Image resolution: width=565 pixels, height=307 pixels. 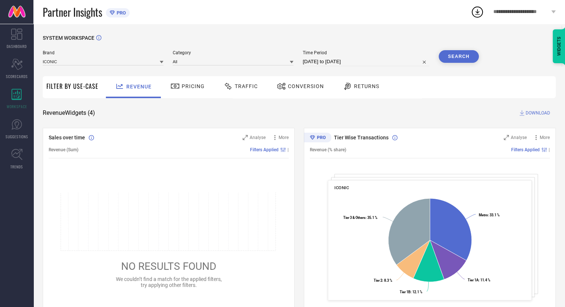 What do you see at coordinates (246, 86) in the screenshot?
I see `span: Traffic` at bounding box center [246, 86].